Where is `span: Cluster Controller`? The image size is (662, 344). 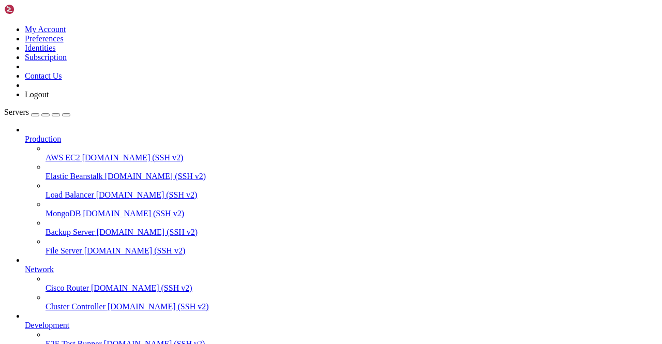 span: Cluster Controller is located at coordinates (75, 306).